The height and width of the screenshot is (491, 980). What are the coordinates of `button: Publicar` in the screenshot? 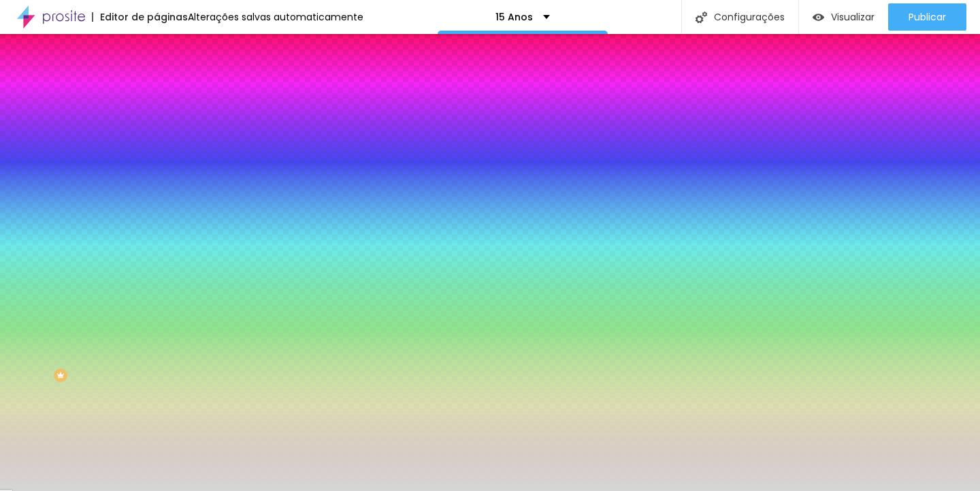 It's located at (927, 17).